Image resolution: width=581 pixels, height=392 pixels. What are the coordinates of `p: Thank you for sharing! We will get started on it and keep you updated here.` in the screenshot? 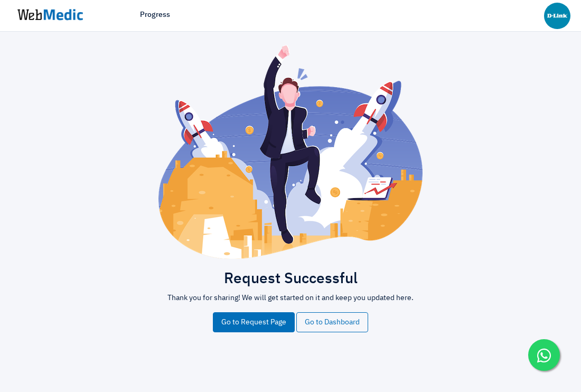 It's located at (290, 298).